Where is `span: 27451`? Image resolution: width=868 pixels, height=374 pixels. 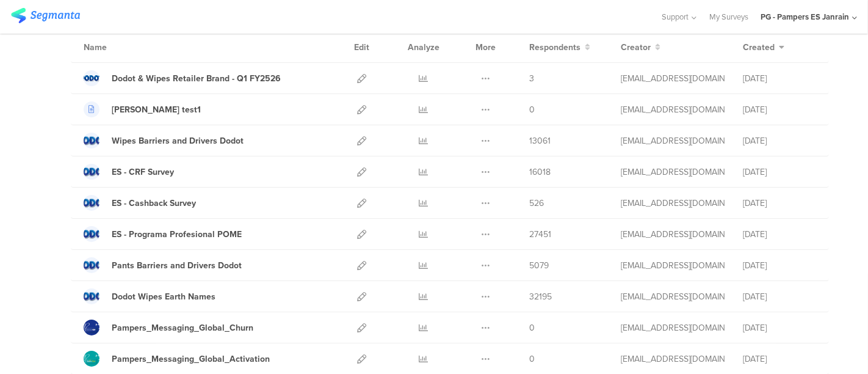
span: 27451 is located at coordinates (541, 234).